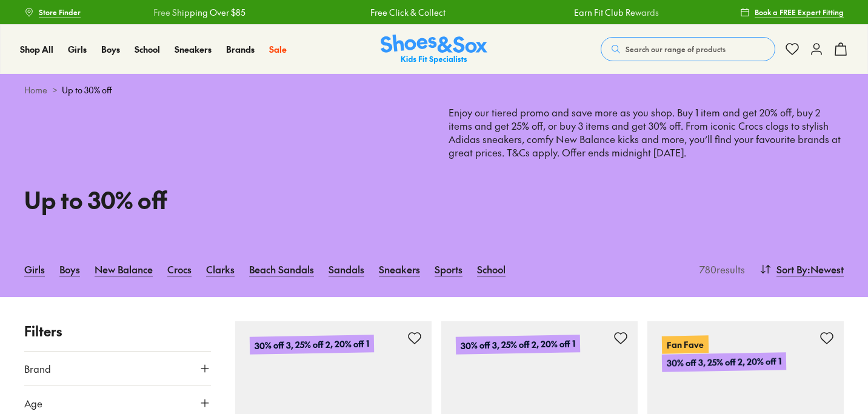 Image resolution: width=868 pixels, height=414 pixels. I want to click on span: Boys, so click(110, 49).